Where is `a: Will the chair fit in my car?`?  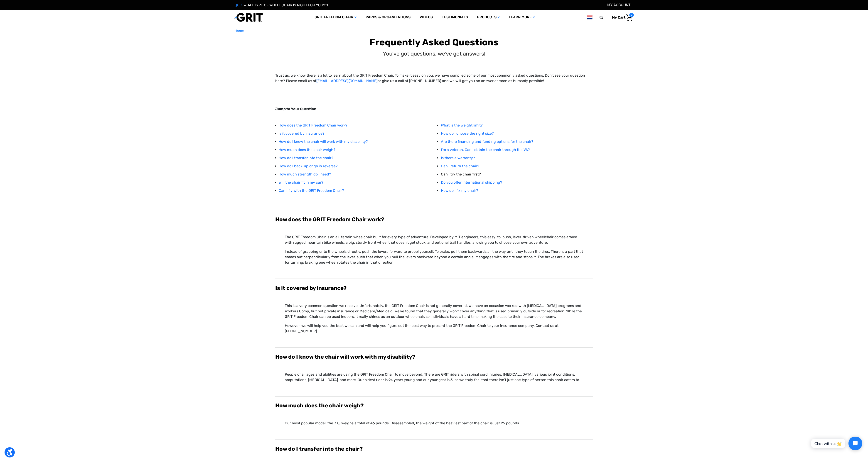 a: Will the chair fit in my car? is located at coordinates (301, 182).